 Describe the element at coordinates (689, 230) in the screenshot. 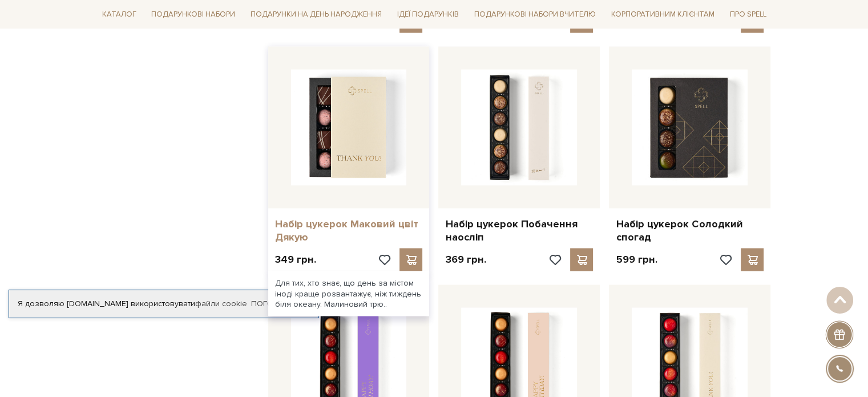

I see `a: Набір цукерок Солодкий спогад` at that location.